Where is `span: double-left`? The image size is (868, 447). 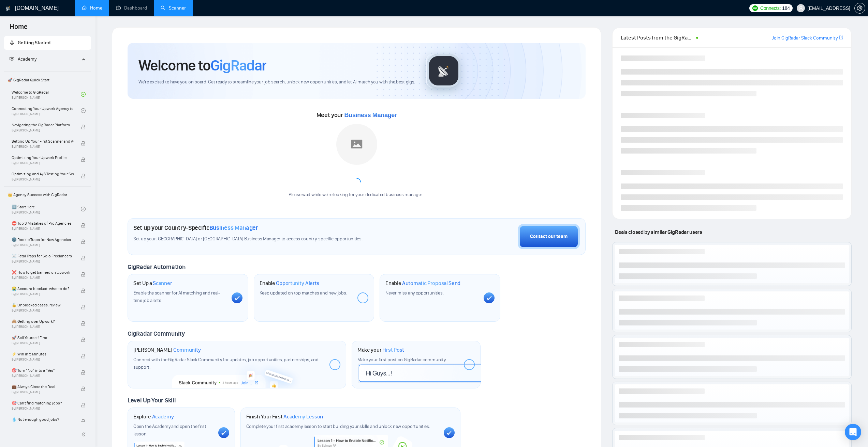 span: double-left is located at coordinates (84, 435).